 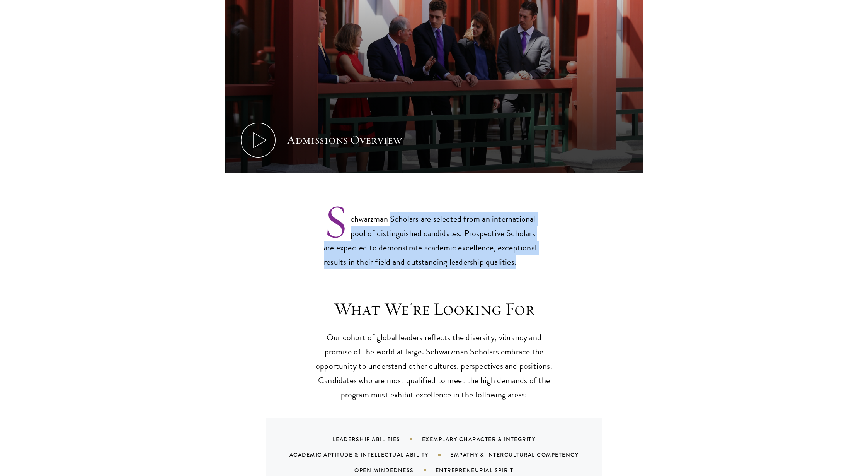 I want to click on h3: What We're Looking For, so click(x=434, y=309).